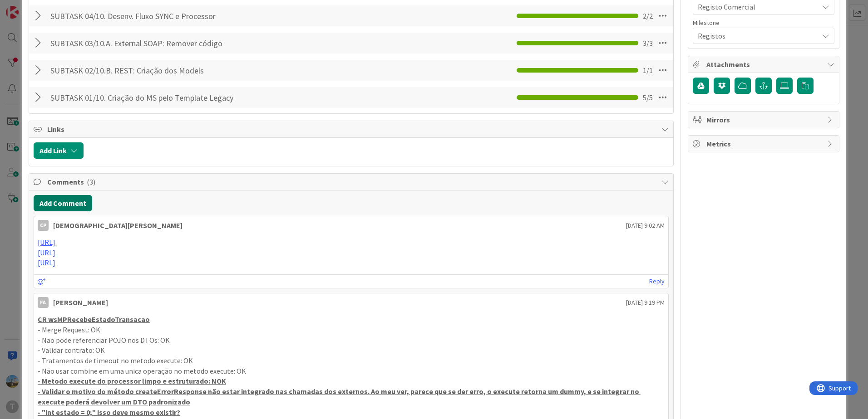  I want to click on p: - Tratamentos de timeout no metodo execute: OK, so click(351, 360).